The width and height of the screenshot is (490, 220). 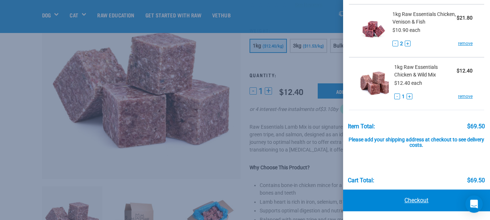 What do you see at coordinates (403, 96) in the screenshot?
I see `span: 1` at bounding box center [403, 96].